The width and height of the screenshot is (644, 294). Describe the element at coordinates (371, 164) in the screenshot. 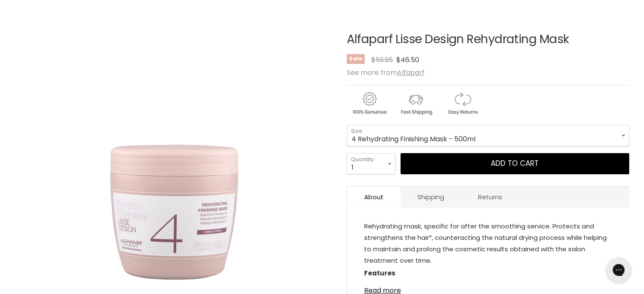

I see `select: Quantity` at that location.